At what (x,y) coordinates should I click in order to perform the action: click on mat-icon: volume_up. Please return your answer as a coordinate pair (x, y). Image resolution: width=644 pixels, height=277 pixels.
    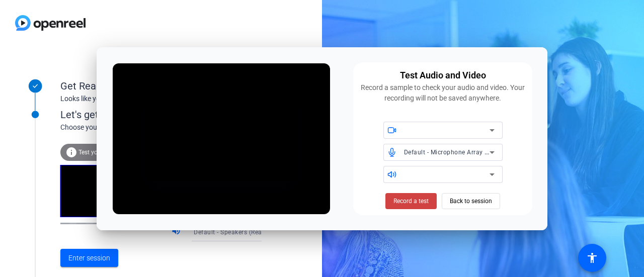
    Looking at the image, I should click on (177, 232).